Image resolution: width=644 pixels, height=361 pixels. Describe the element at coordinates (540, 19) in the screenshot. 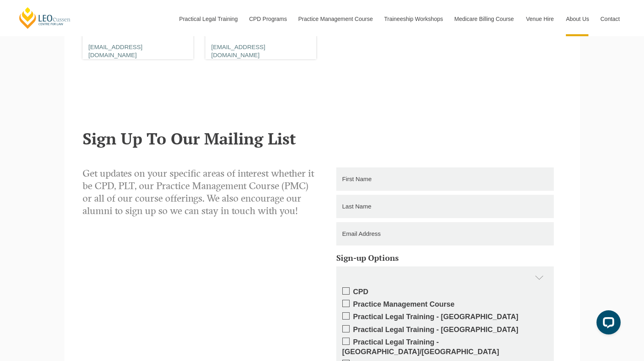

I see `a: Venue Hire` at that location.